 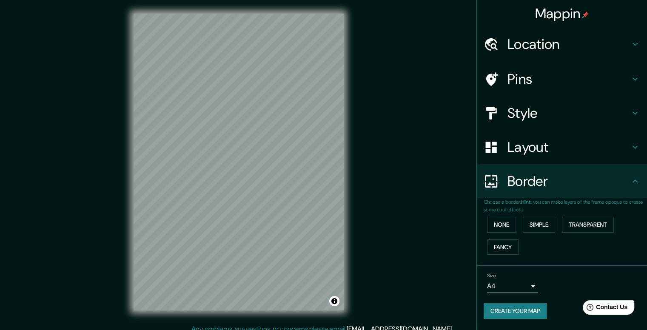 I want to click on button: Transparent, so click(x=587, y=224).